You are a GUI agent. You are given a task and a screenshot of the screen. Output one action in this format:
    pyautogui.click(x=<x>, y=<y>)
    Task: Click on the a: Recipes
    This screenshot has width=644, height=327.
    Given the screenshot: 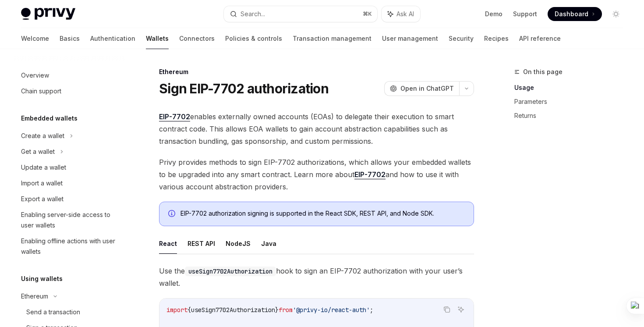 What is the action you would take?
    pyautogui.click(x=496, y=39)
    